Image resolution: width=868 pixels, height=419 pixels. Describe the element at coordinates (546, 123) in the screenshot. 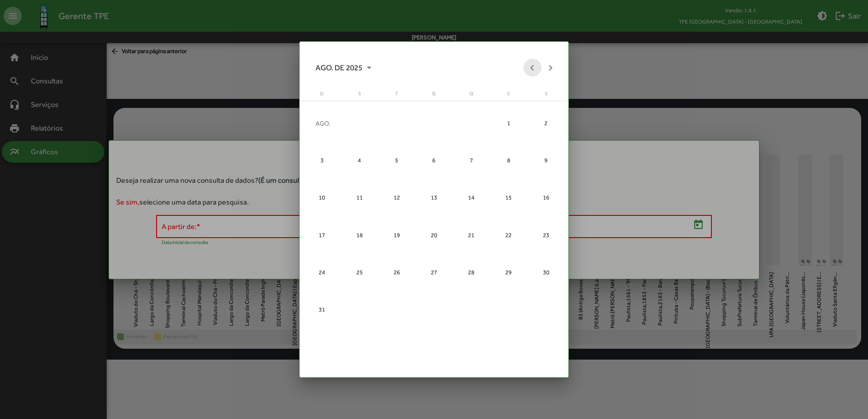

I see `div: 2` at that location.